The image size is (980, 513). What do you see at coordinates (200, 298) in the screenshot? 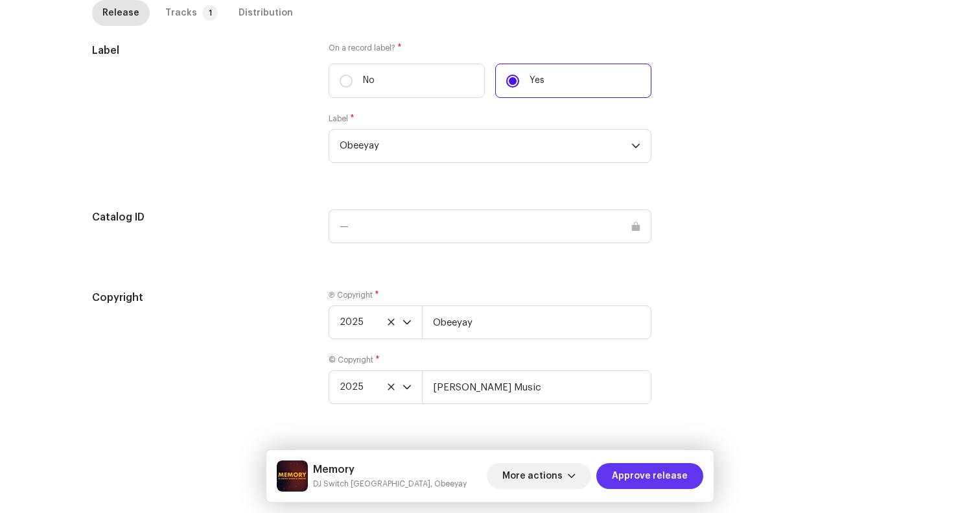
I see `h5: Copyright` at bounding box center [200, 298].